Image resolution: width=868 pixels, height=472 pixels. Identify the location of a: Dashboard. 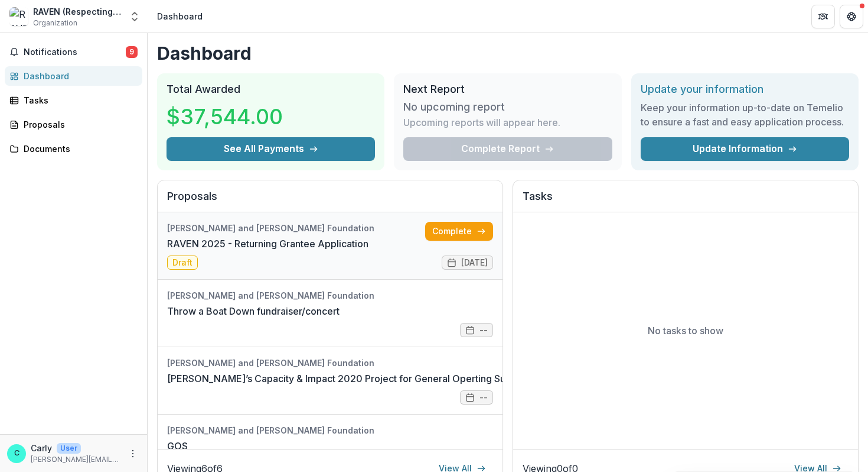
(74, 76).